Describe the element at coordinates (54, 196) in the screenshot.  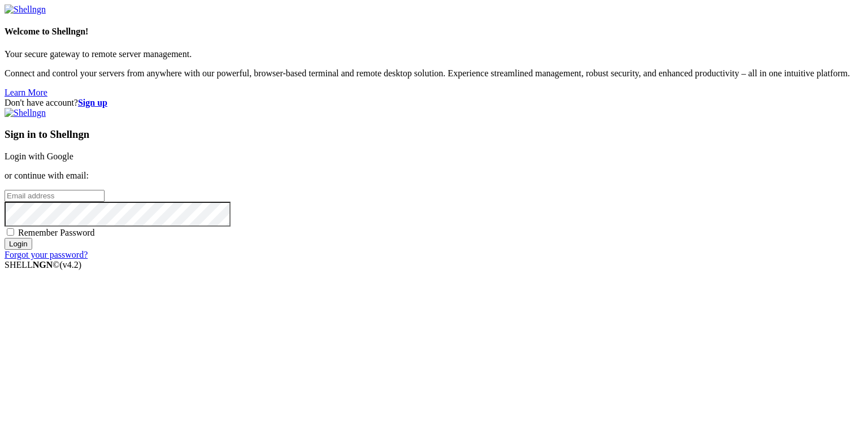
I see `input: Email address` at that location.